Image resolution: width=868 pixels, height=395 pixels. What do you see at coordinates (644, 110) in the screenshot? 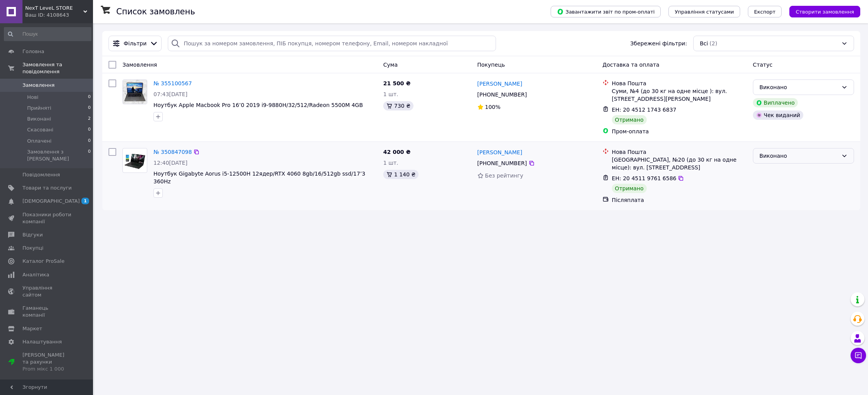
I see `span: ЕН: 20 4512 1743 6837` at bounding box center [644, 110].